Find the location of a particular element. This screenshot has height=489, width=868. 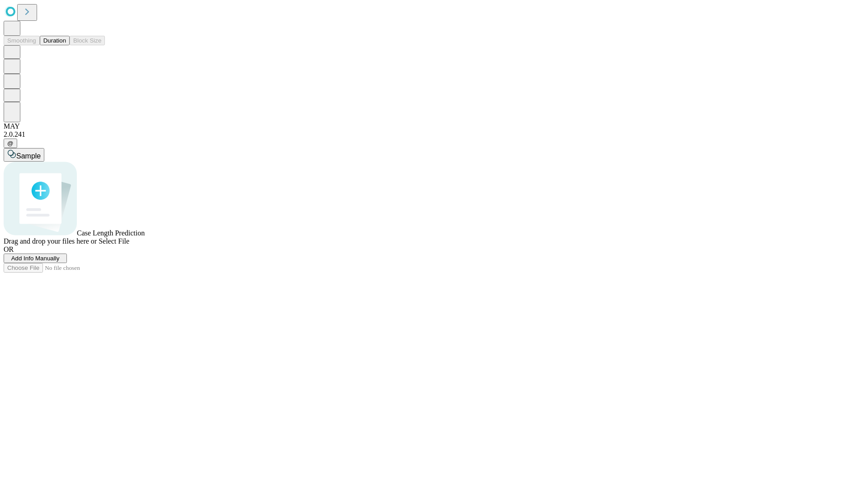

span: Sample is located at coordinates (28, 156).